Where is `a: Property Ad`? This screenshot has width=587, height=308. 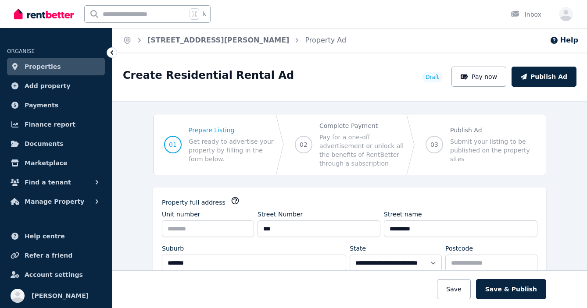
a: Property Ad is located at coordinates (325, 40).